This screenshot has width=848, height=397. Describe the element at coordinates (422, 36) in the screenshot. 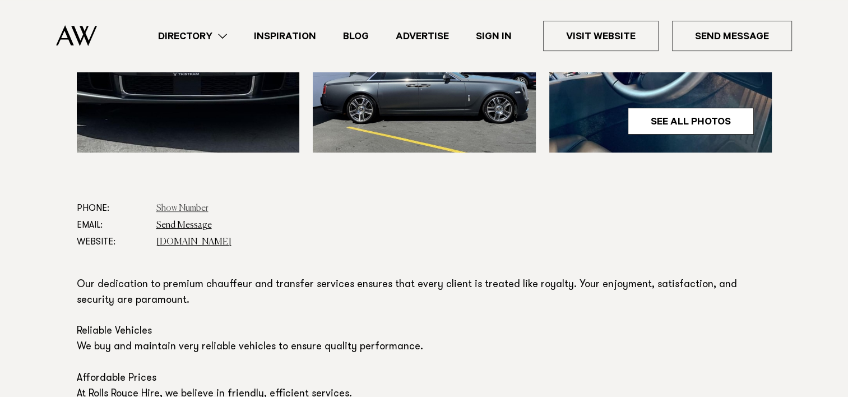

I see `a: Advertise` at that location.